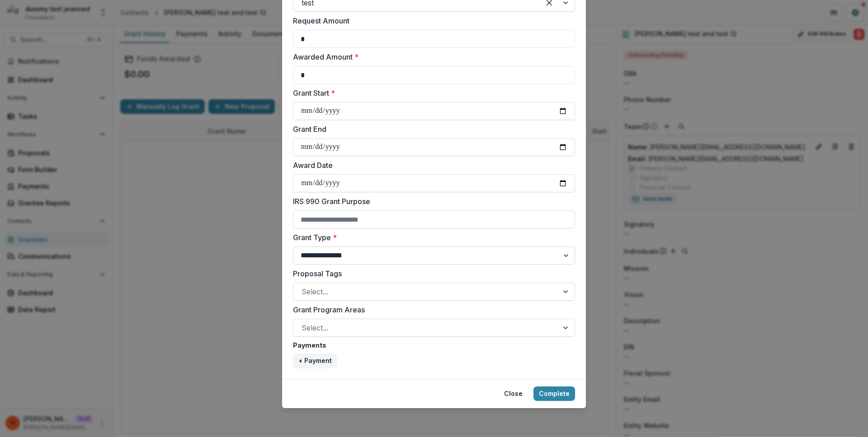 Image resolution: width=868 pixels, height=437 pixels. What do you see at coordinates (431, 238) in the screenshot?
I see `label: Grant Type` at bounding box center [431, 238].